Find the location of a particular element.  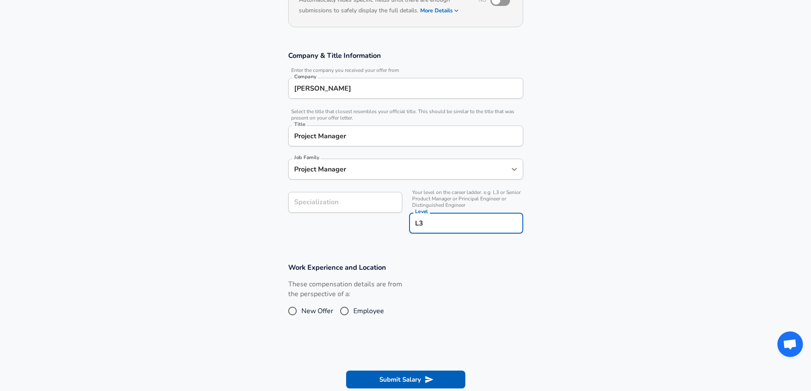

input: L3 is located at coordinates (466, 223).